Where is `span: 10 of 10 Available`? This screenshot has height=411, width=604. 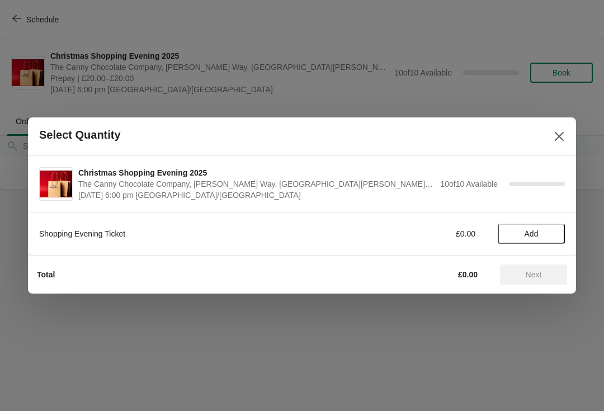
span: 10 of 10 Available is located at coordinates (469, 184).